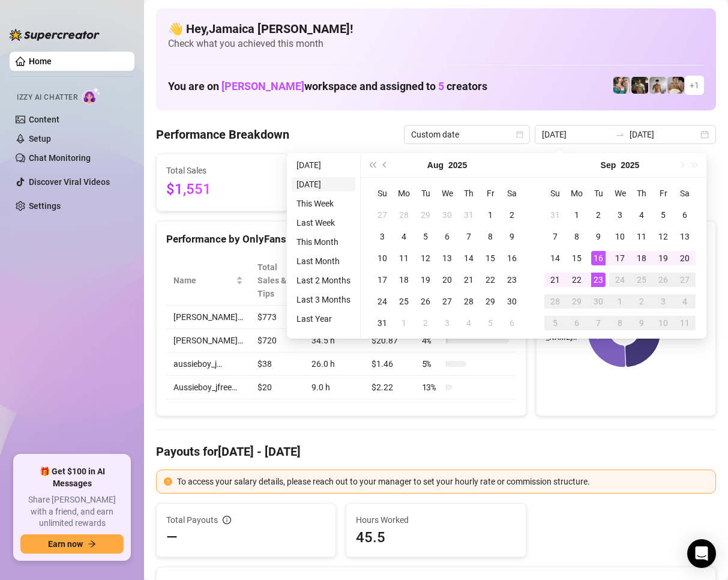 Image resolution: width=728 pixels, height=580 pixels. What do you see at coordinates (642, 280) in the screenshot?
I see `td: 2025-09-25` at bounding box center [642, 280].